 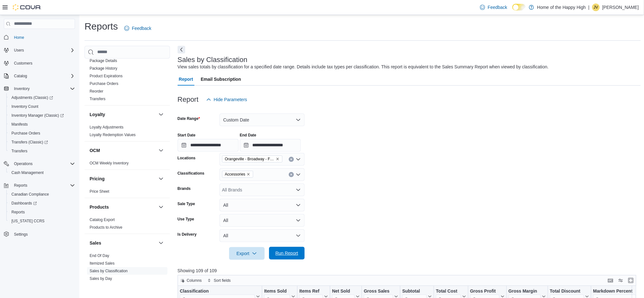 What do you see at coordinates (42, 133) in the screenshot?
I see `button: Purchase Orders` at bounding box center [42, 133].